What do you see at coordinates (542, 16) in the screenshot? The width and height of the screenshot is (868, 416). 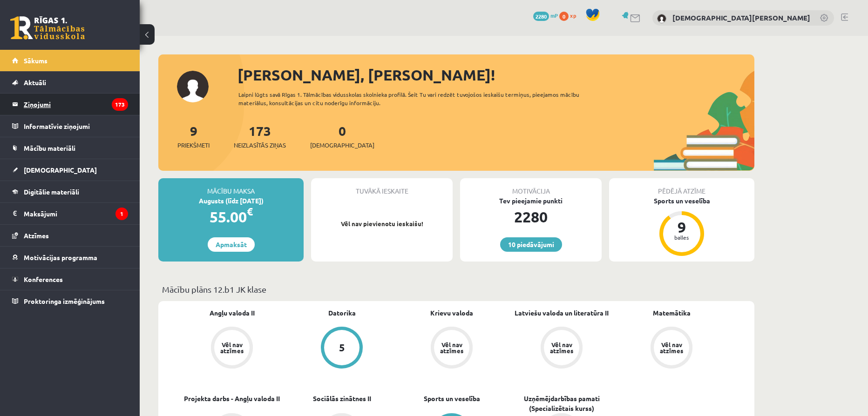 I see `span: 2280` at bounding box center [542, 16].